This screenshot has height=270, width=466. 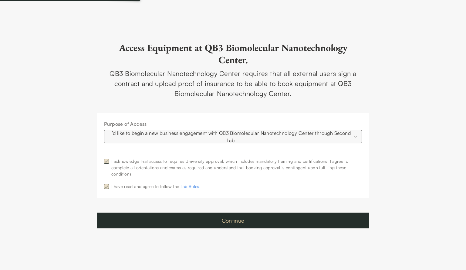 I want to click on div: I acknowledge that access to requires University approval, which includes mandatory training and ..., so click(x=237, y=167).